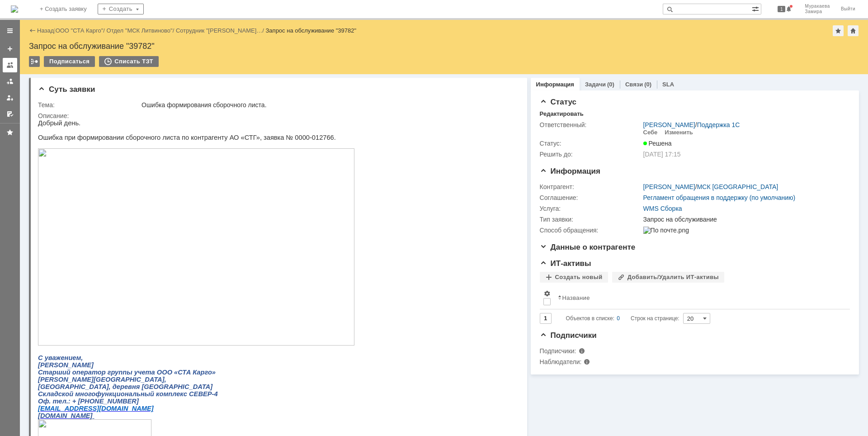  What do you see at coordinates (558, 102) in the screenshot?
I see `span: Статус` at bounding box center [558, 102].